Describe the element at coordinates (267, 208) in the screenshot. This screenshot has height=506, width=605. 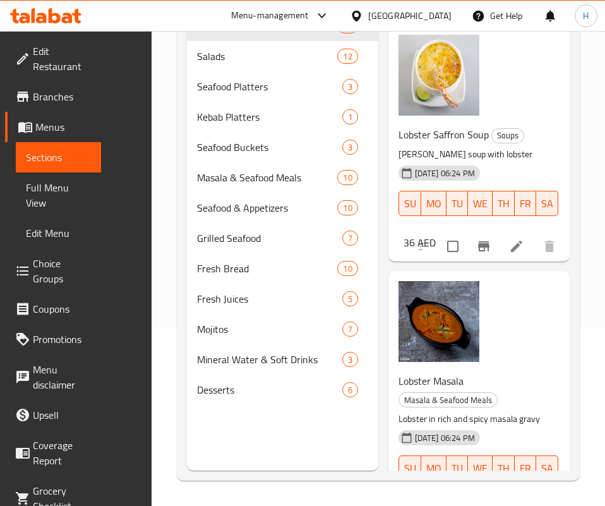
I see `div: Seafood & Appetizers` at that location.